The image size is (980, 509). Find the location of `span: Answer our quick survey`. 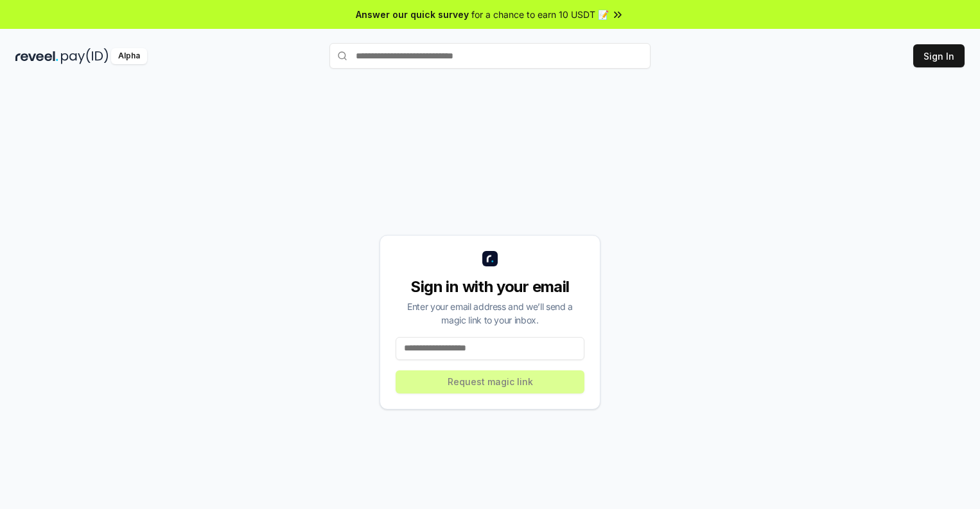

span: Answer our quick survey is located at coordinates (412, 14).